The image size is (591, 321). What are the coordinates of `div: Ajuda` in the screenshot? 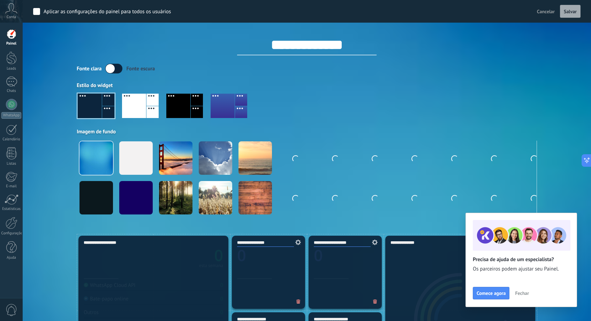 It's located at (11, 258).